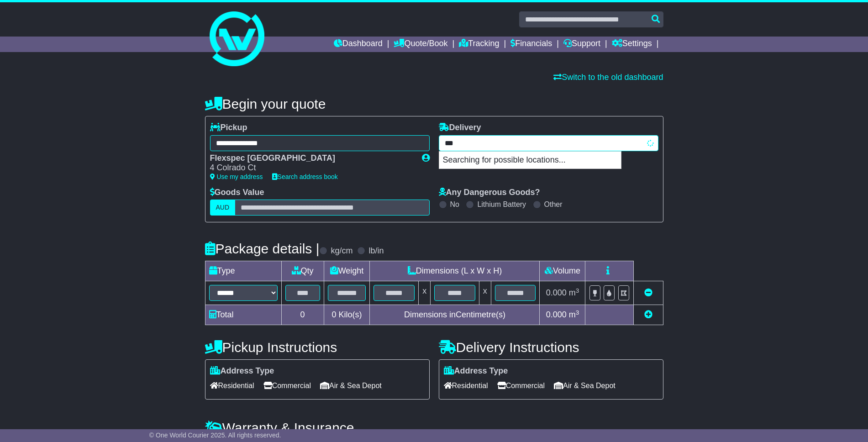  I want to click on a: Add new item, so click(648, 315).